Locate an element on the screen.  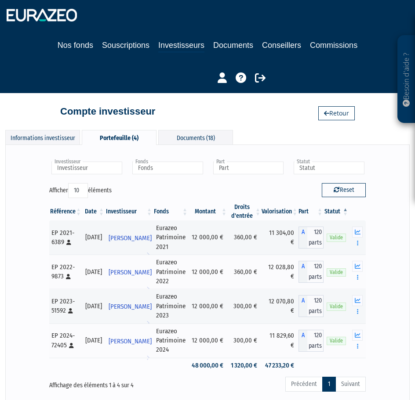
button: Reset is located at coordinates (343, 190).